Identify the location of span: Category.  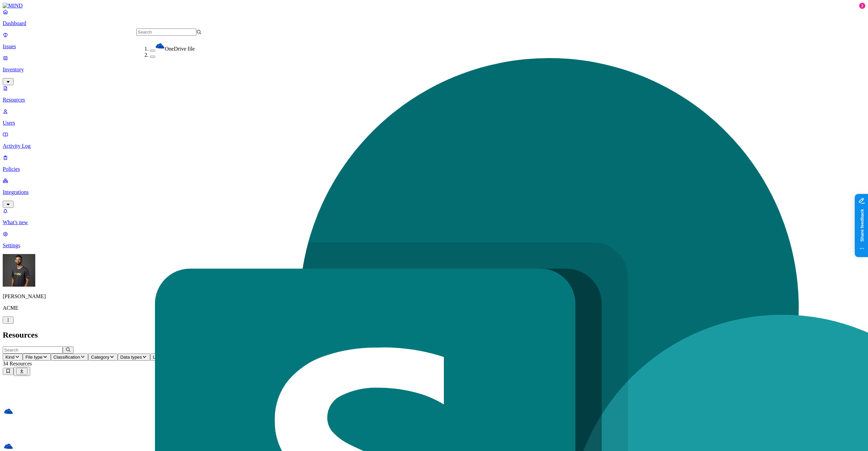
(100, 357).